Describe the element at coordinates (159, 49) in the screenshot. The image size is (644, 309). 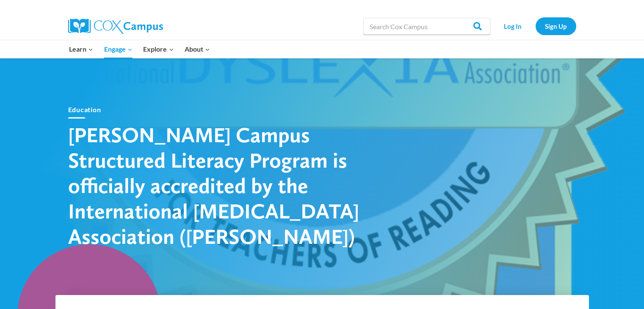
I see `span: Explore` at that location.